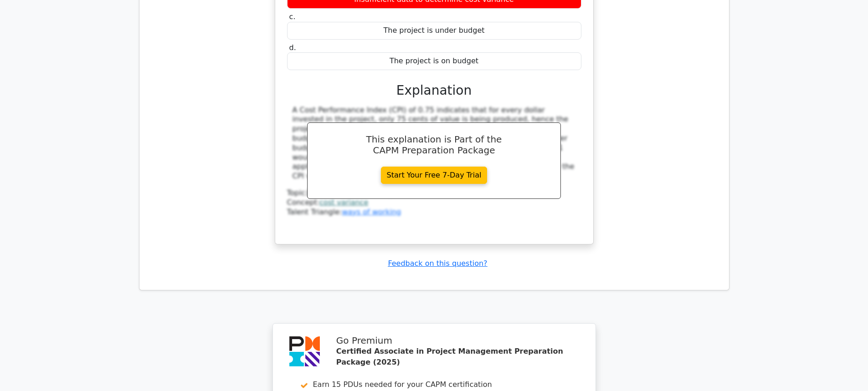  Describe the element at coordinates (434, 202) in the screenshot. I see `div: Talent Triangle:` at that location.